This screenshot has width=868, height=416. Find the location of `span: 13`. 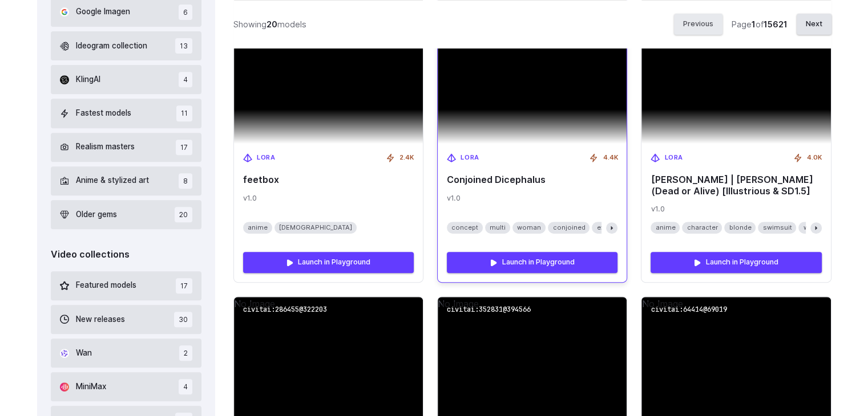

span: 13 is located at coordinates (184, 45).